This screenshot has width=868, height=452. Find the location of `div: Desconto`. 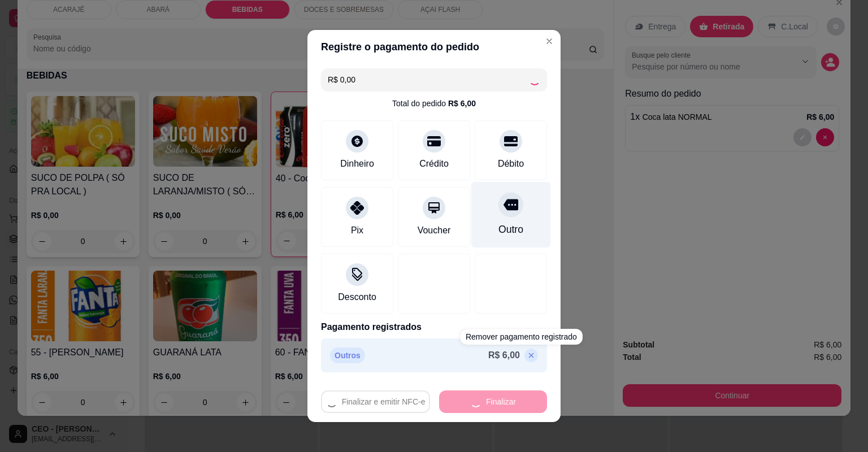

div: Desconto is located at coordinates (358, 297).